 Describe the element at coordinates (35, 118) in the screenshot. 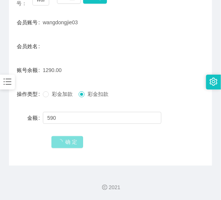

I see `label: 金额` at that location.